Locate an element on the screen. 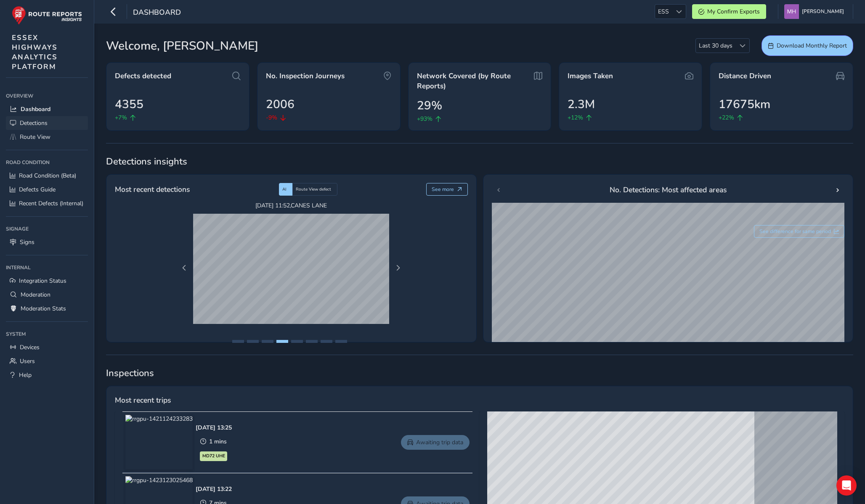 This screenshot has height=504, width=865. span: MD72 UHE is located at coordinates (214, 455).